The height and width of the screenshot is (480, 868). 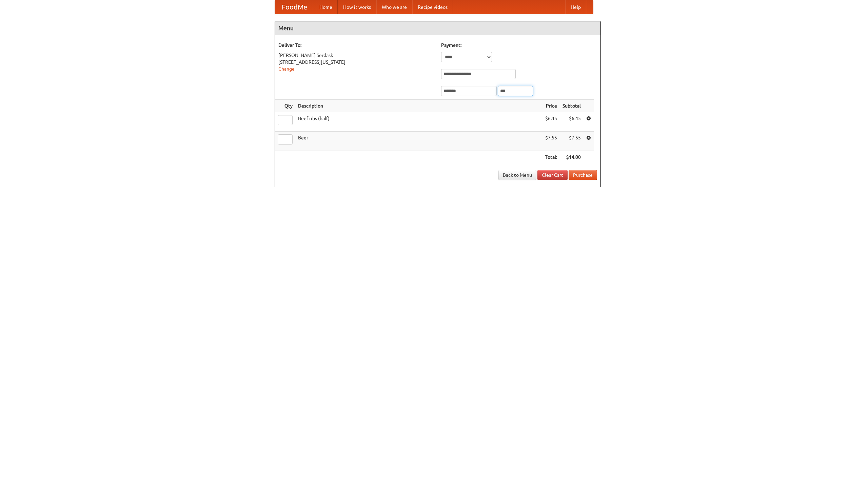 What do you see at coordinates (438, 28) in the screenshot?
I see `h4: Menu` at bounding box center [438, 28].